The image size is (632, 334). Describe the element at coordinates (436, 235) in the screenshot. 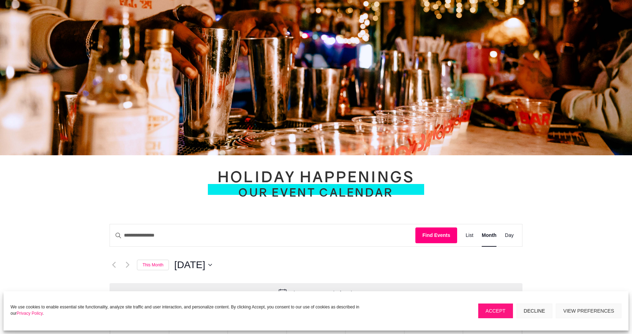

I see `button: Find Events` at that location.